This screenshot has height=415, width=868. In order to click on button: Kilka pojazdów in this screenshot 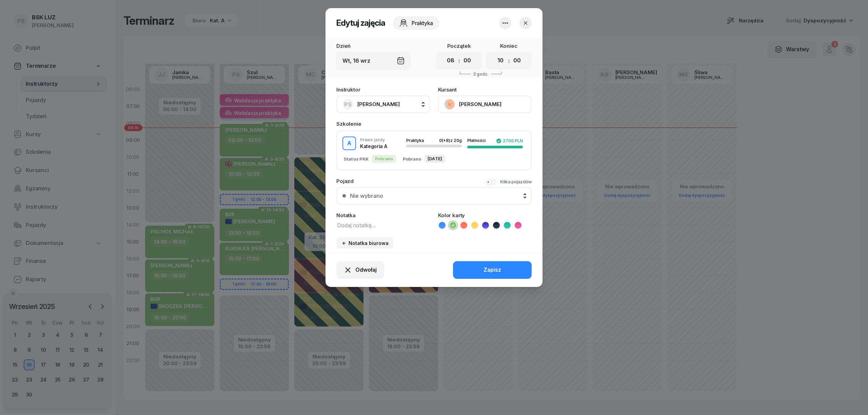, I will do `click(508, 182)`.